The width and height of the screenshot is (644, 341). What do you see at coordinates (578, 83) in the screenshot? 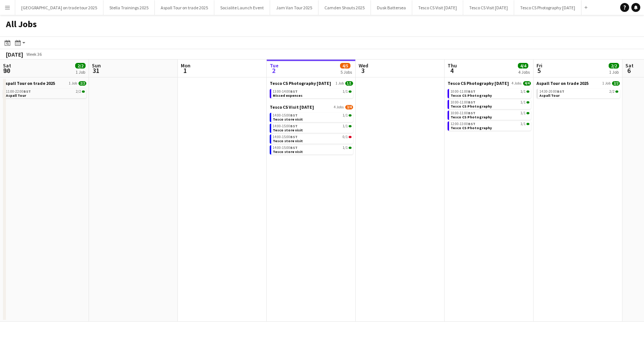
I see `a: Aspall Tour on trade 20251 Job2/2` at bounding box center [578, 83].